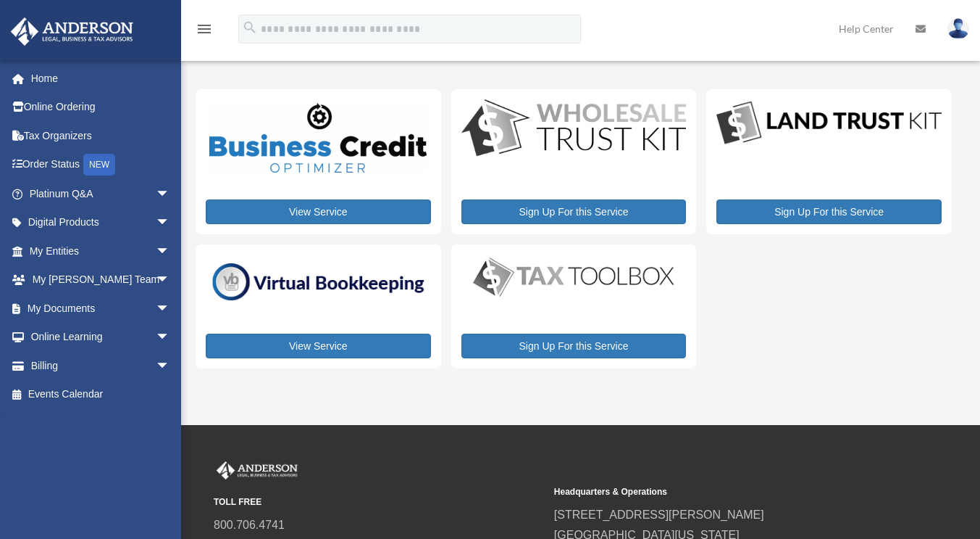 Image resolution: width=980 pixels, height=539 pixels. I want to click on i: search, so click(250, 28).